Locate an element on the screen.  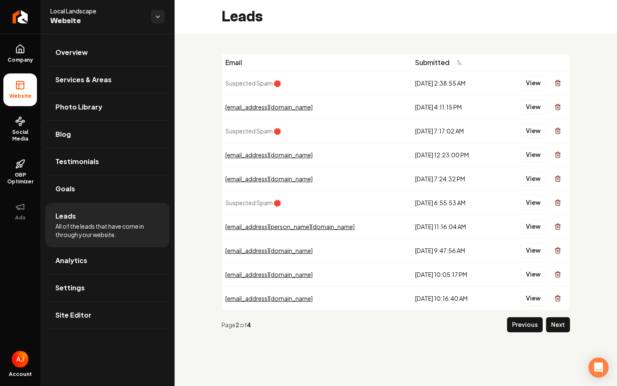
button: Previous is located at coordinates (524, 325).